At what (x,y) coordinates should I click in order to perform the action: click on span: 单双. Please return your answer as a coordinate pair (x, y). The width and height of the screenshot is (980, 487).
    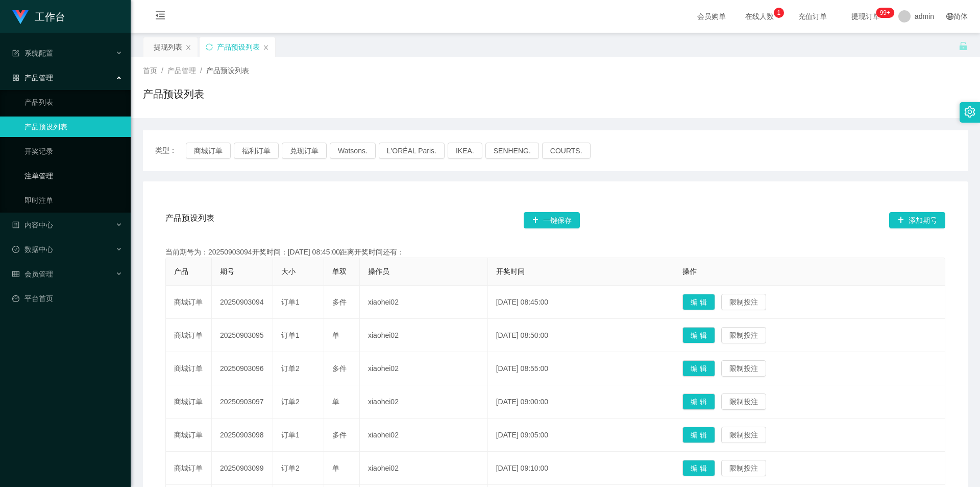
    Looking at the image, I should click on (339, 271).